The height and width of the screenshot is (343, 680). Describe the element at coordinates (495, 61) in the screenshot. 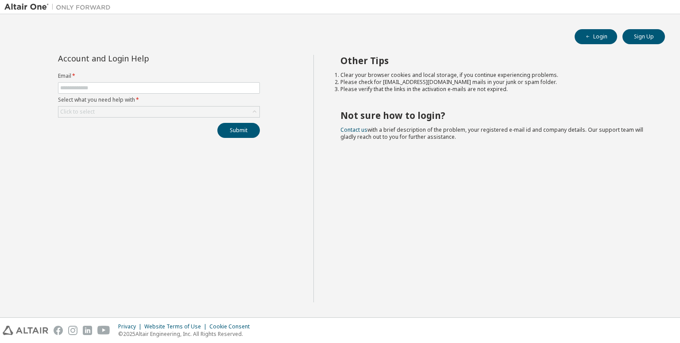

I see `h2: Other Tips` at that location.